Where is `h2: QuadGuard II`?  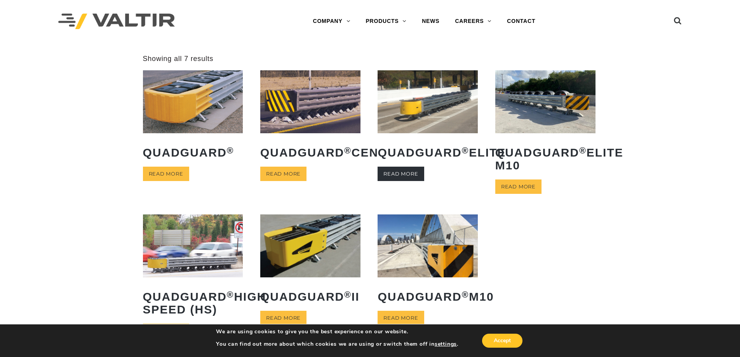 h2: QuadGuard II is located at coordinates (310, 296).